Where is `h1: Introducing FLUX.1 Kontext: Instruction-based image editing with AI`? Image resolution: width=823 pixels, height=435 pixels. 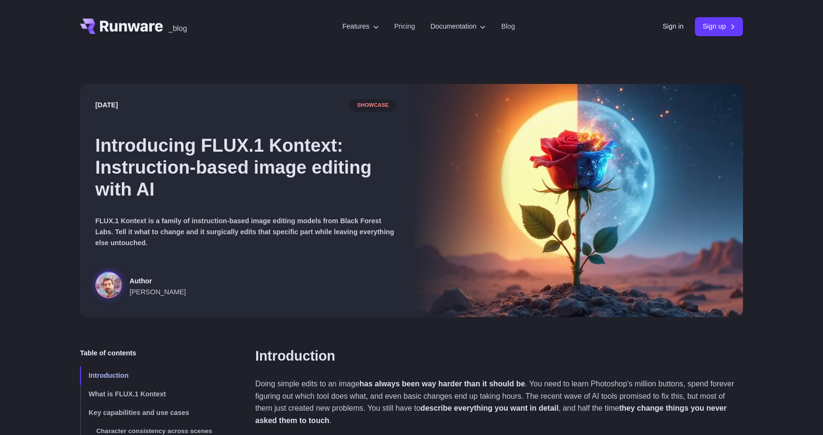 h1: Introducing FLUX.1 Kontext: Instruction-based image editing with AI is located at coordinates (246, 167).